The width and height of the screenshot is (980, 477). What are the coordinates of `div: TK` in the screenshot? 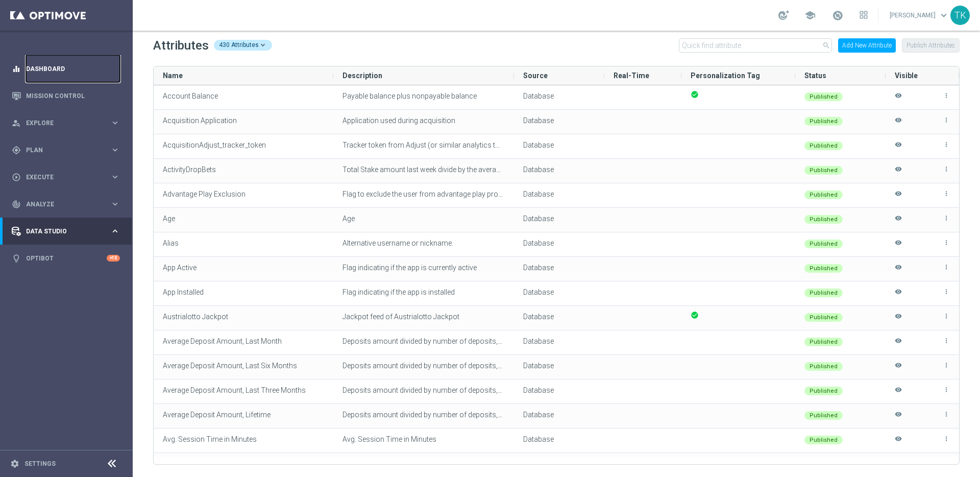 It's located at (960, 15).